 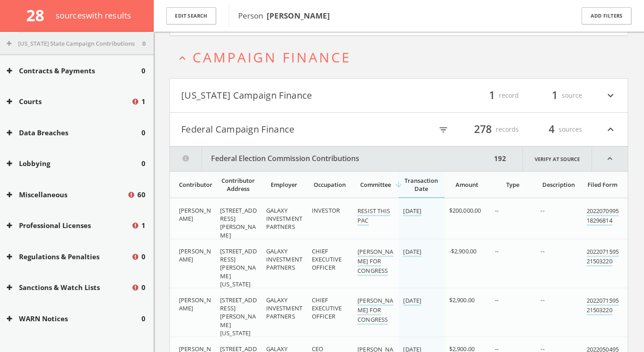 What do you see at coordinates (492, 96) in the screenshot?
I see `div: record` at bounding box center [492, 96].